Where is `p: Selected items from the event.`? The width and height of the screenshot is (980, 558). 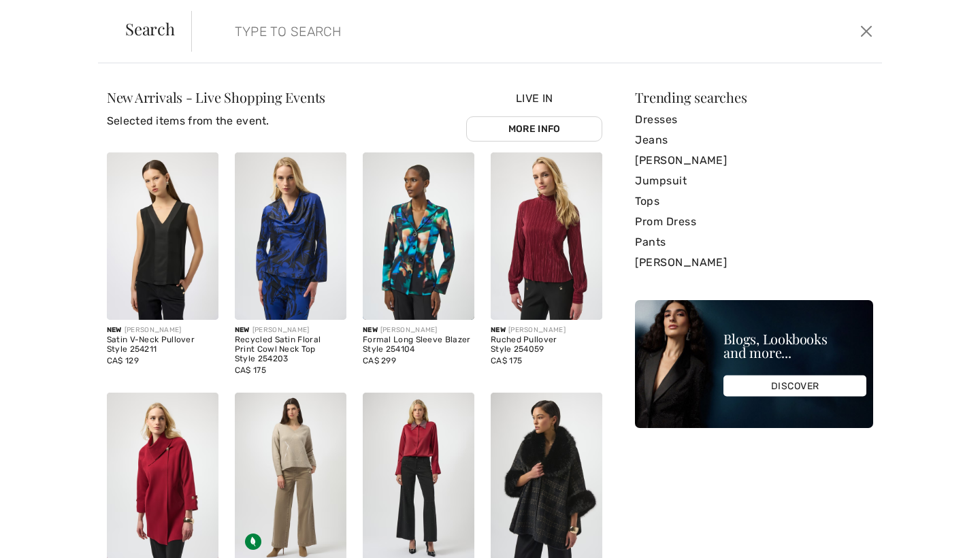
p: Selected items from the event. is located at coordinates (216, 121).